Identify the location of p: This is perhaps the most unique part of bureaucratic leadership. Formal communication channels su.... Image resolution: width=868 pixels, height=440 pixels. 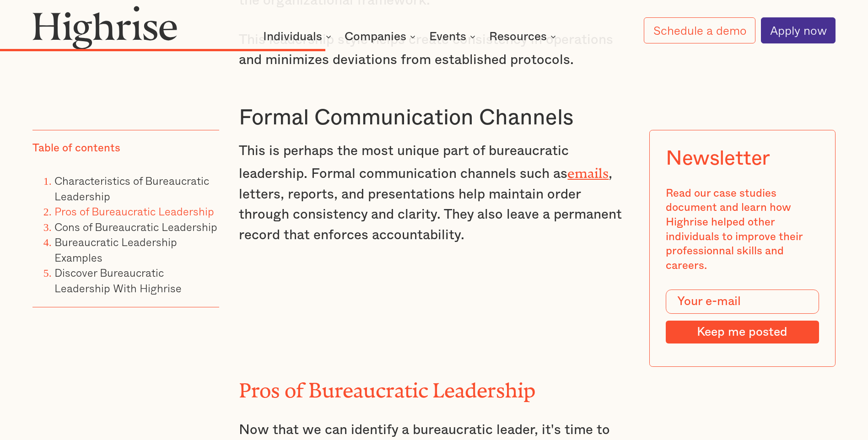
(433, 193).